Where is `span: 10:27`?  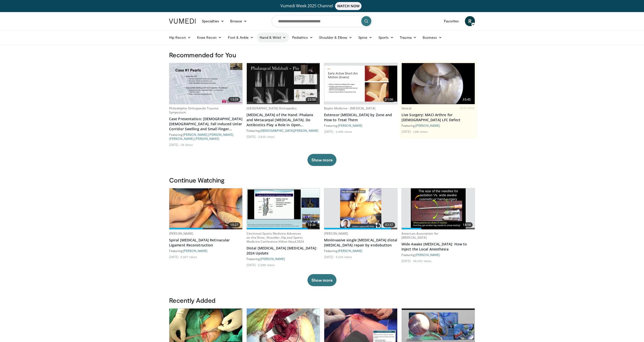 span: 10:27 is located at coordinates (234, 225).